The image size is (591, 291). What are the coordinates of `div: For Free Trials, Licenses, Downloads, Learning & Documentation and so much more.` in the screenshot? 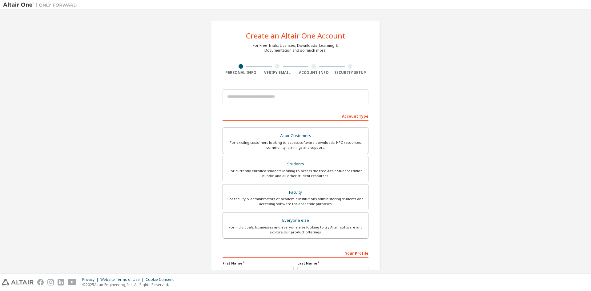 It's located at (296, 48).